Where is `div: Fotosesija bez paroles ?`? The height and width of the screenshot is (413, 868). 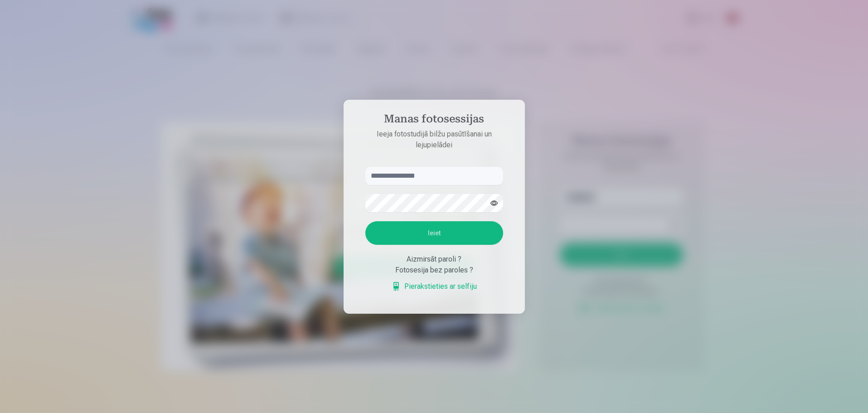
div: Fotosesija bez paroles ? is located at coordinates (434, 271).